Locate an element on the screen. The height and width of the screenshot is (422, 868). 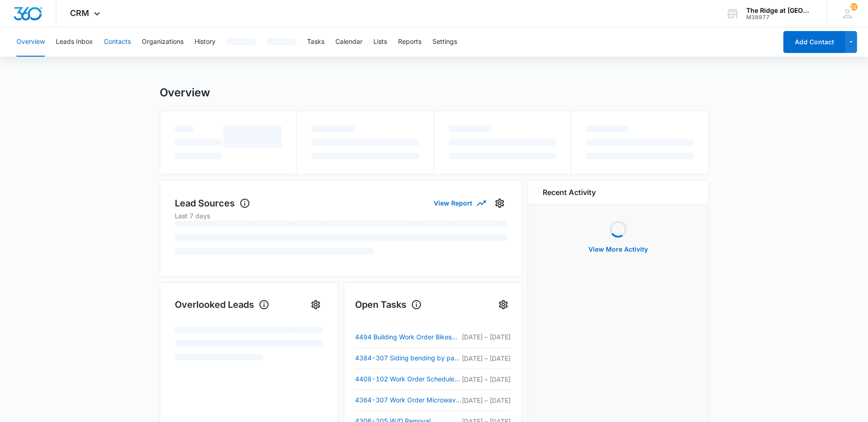
button: Tasks is located at coordinates (316, 42).